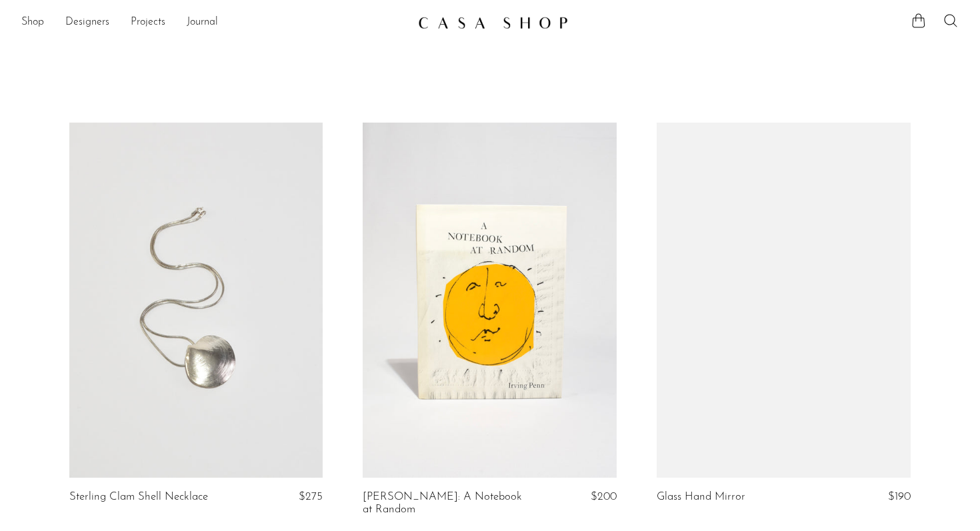  I want to click on span: $275, so click(311, 497).